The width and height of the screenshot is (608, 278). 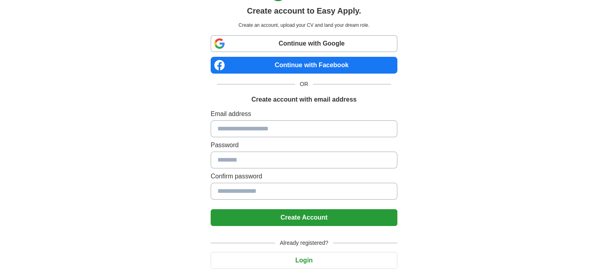 What do you see at coordinates (304, 260) in the screenshot?
I see `a: Login` at bounding box center [304, 260].